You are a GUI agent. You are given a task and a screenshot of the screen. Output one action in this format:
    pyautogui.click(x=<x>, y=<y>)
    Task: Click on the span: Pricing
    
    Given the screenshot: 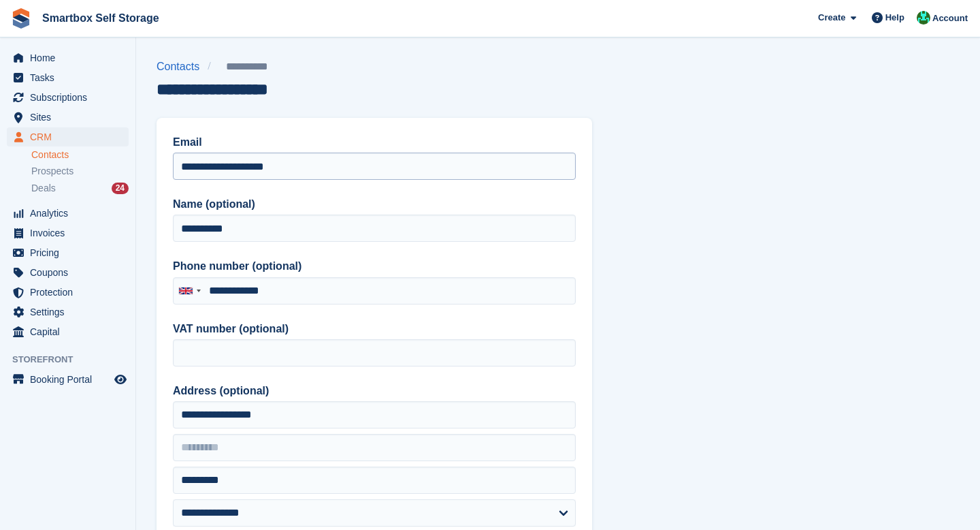 What is the action you would take?
    pyautogui.click(x=71, y=253)
    